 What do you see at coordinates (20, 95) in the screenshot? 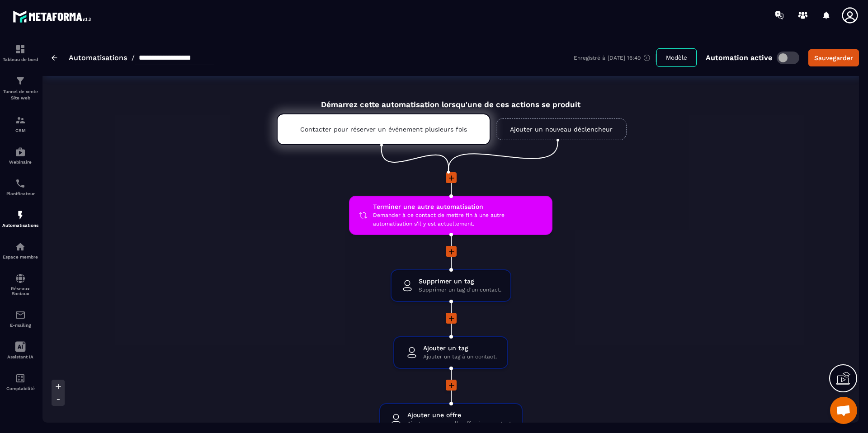
I see `p: Tunnel de vente Site web` at bounding box center [20, 95].